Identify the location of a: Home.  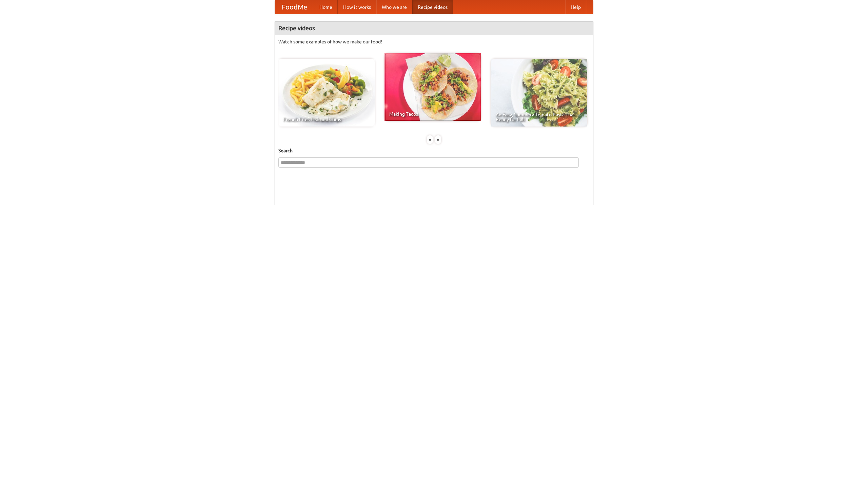
(326, 7).